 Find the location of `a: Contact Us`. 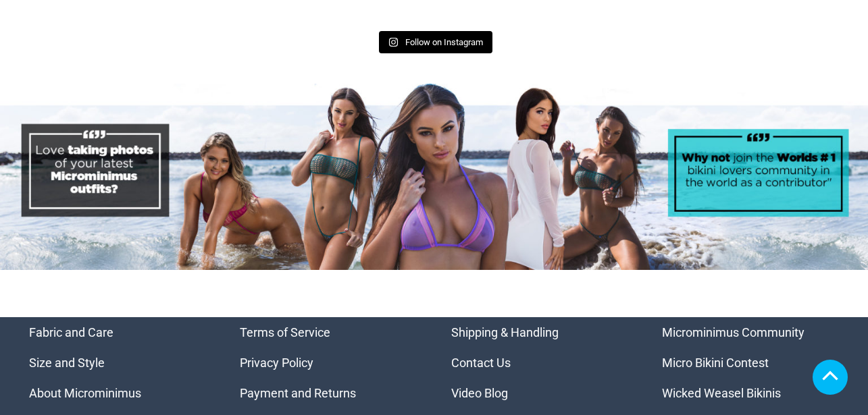

a: Contact Us is located at coordinates (481, 363).